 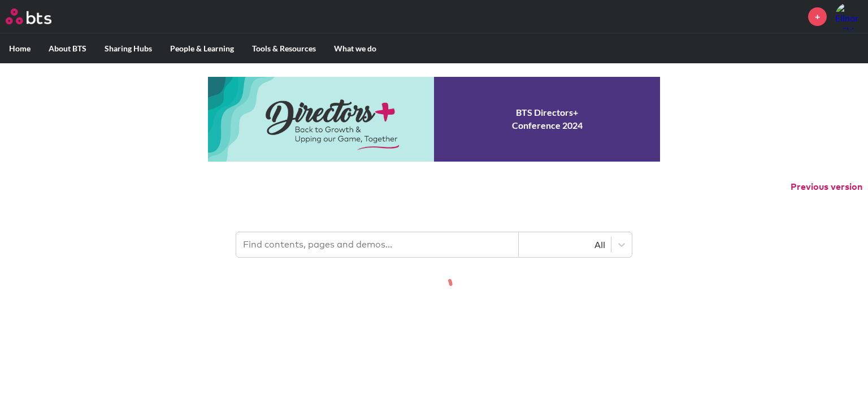 What do you see at coordinates (68, 49) in the screenshot?
I see `label: About BTS` at bounding box center [68, 49].